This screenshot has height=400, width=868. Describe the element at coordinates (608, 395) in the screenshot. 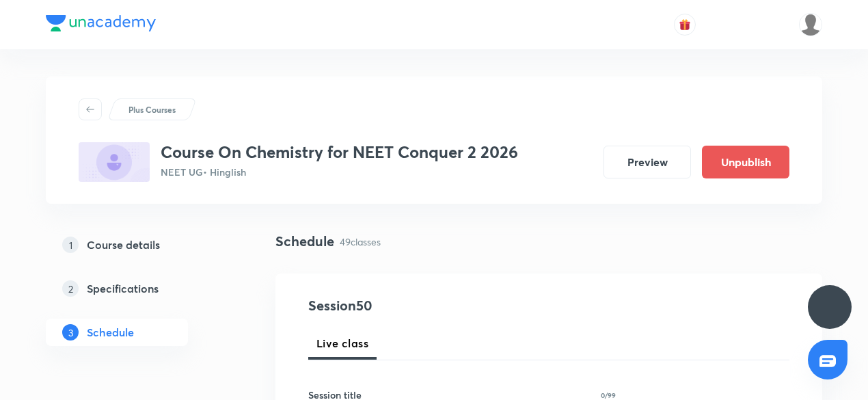

I see `p: 0/99` at that location.